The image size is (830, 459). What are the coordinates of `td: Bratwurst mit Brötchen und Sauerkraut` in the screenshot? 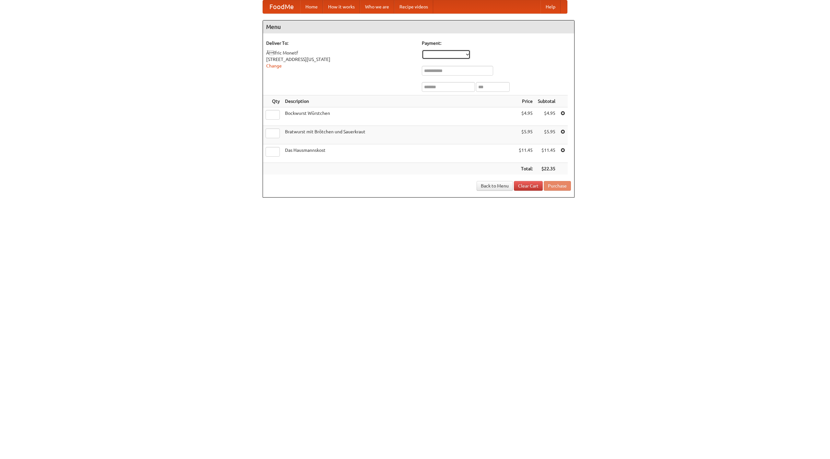 It's located at (399, 135).